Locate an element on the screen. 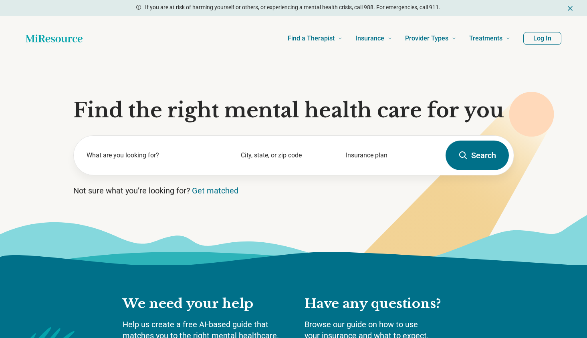 The height and width of the screenshot is (338, 587). a: Get matched is located at coordinates (215, 191).